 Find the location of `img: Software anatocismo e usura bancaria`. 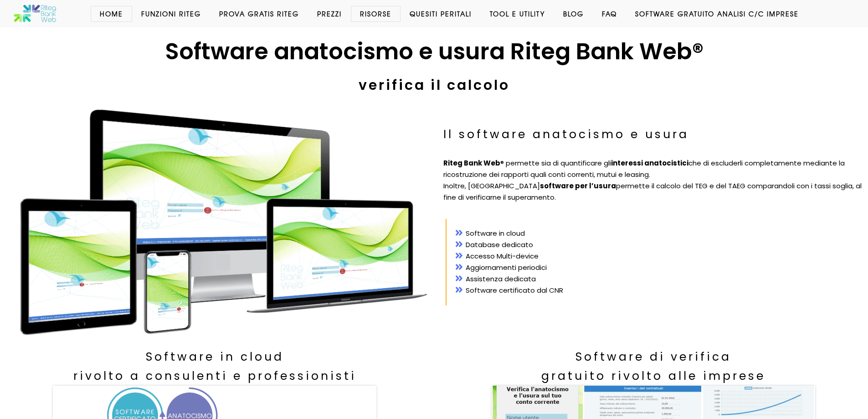

img: Software anatocismo e usura bancaria is located at coordinates (35, 14).